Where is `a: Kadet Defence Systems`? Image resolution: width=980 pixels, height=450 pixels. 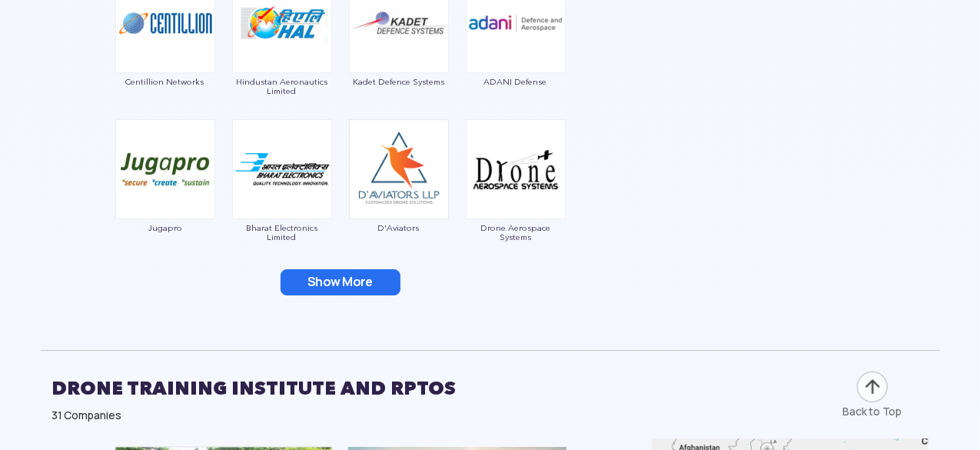 a: Kadet Defence Systems is located at coordinates (399, 50).